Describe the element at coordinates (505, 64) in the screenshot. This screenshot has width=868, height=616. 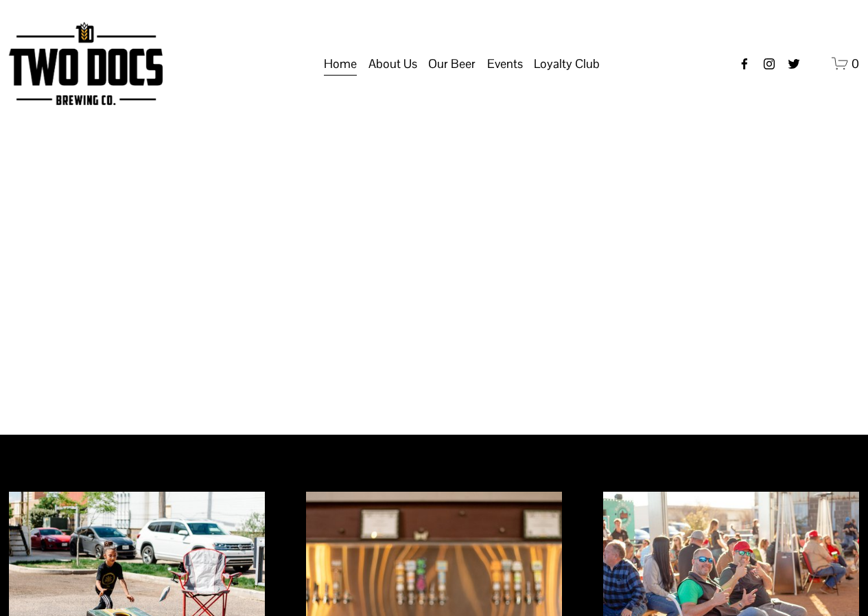
I see `span: Events` at that location.